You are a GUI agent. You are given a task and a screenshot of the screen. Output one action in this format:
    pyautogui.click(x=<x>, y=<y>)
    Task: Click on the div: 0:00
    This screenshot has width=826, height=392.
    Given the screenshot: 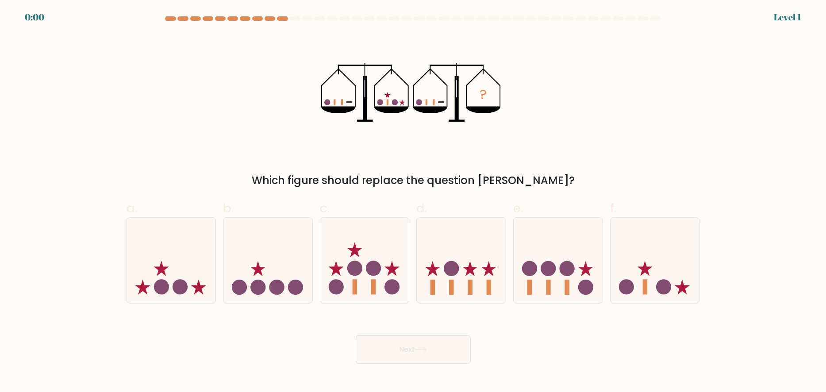 What is the action you would take?
    pyautogui.click(x=35, y=17)
    